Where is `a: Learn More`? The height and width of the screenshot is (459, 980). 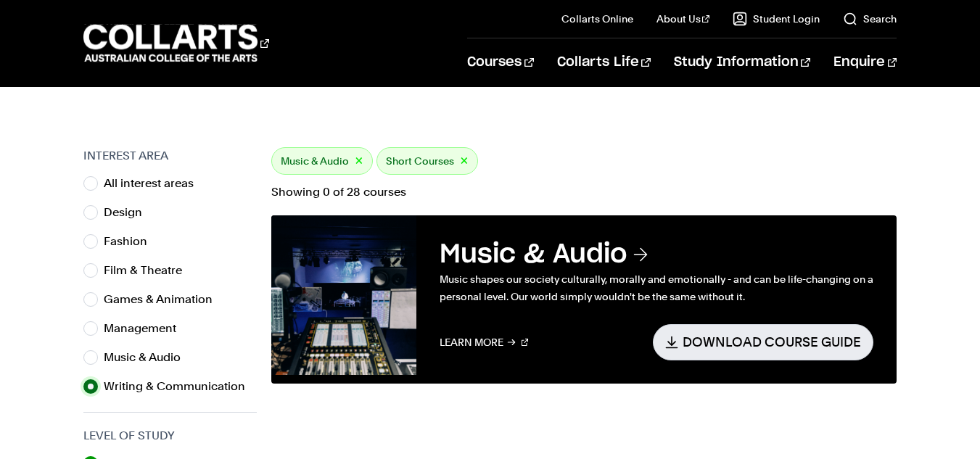
a: Learn More is located at coordinates (484, 342).